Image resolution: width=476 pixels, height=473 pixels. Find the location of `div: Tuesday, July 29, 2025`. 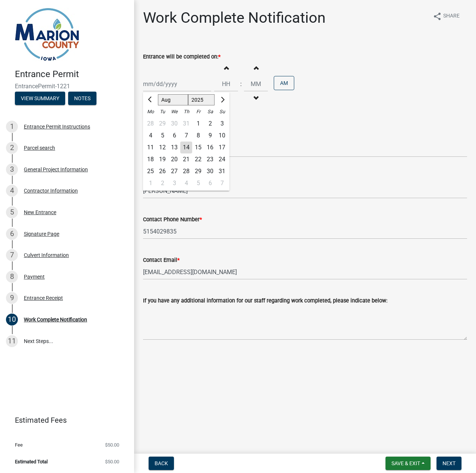

div: Tuesday, July 29, 2025 is located at coordinates (162, 124).